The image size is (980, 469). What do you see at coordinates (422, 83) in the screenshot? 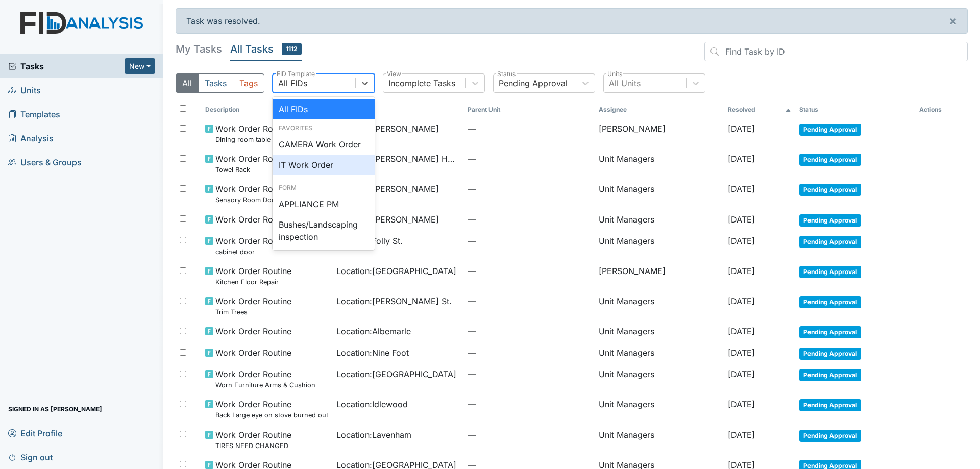
I see `div: Incomplete Tasks` at bounding box center [422, 83].